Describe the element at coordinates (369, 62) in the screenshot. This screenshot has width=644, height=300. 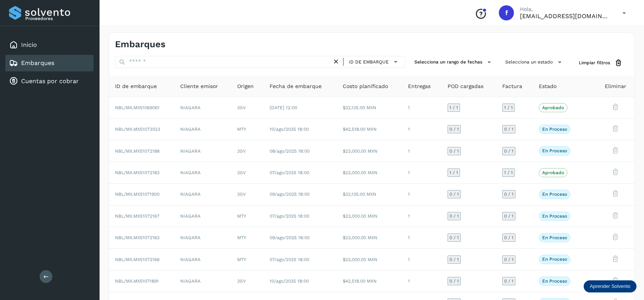
I see `span: ID de embarque` at that location.